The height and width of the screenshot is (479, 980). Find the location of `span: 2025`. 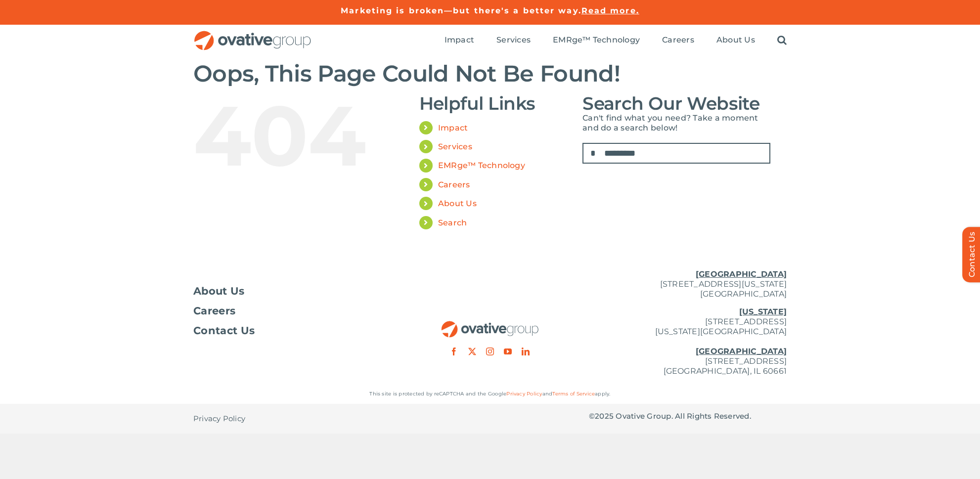

span: 2025 is located at coordinates (604, 416).